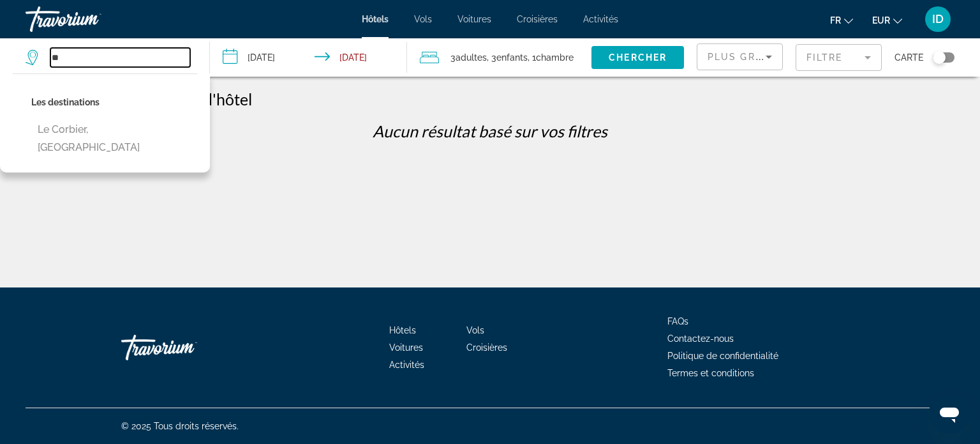  I want to click on p: Aucun résultat basé sur vos filtres, so click(490, 131).